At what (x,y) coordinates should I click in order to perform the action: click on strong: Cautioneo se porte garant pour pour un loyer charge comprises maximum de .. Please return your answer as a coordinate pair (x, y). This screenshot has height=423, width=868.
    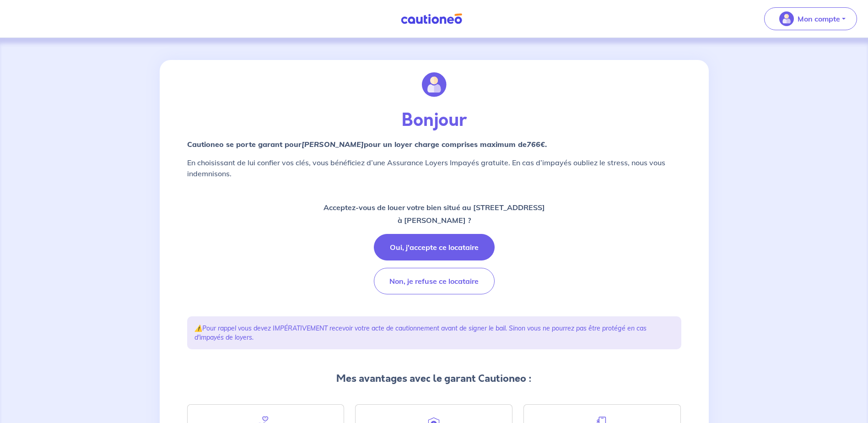
    Looking at the image, I should click on (367, 144).